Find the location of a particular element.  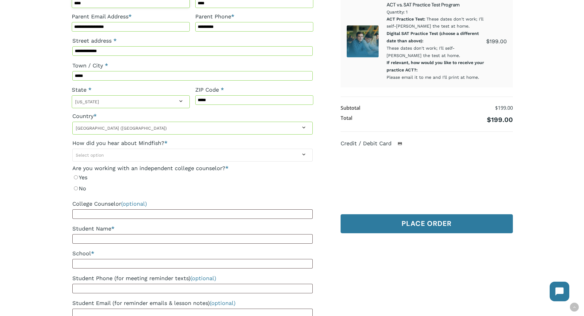

dt: ACT Practice Test: is located at coordinates (406, 19).